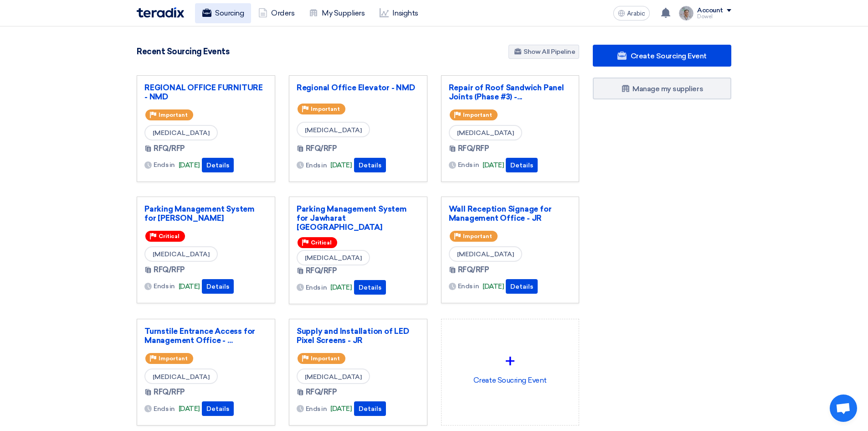 The image size is (868, 431). Describe the element at coordinates (358, 88) in the screenshot. I see `a: Regional Office Elevator - NMD` at that location.